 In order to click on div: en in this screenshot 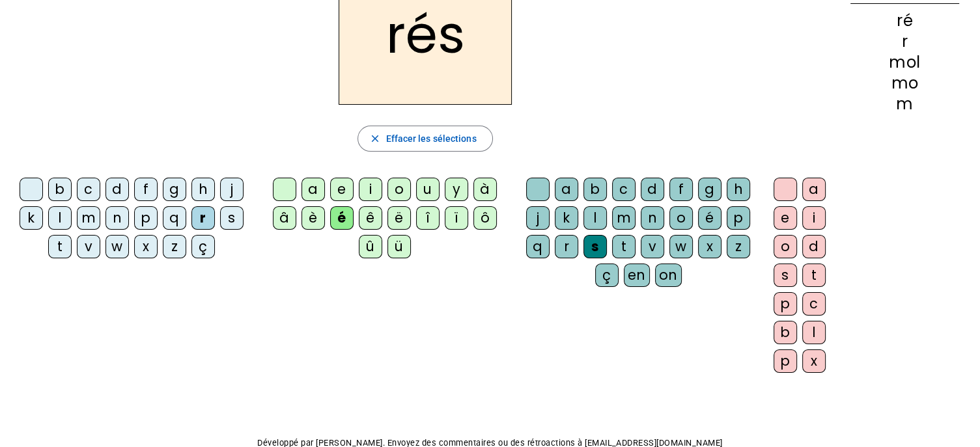, I will do `click(637, 276)`.